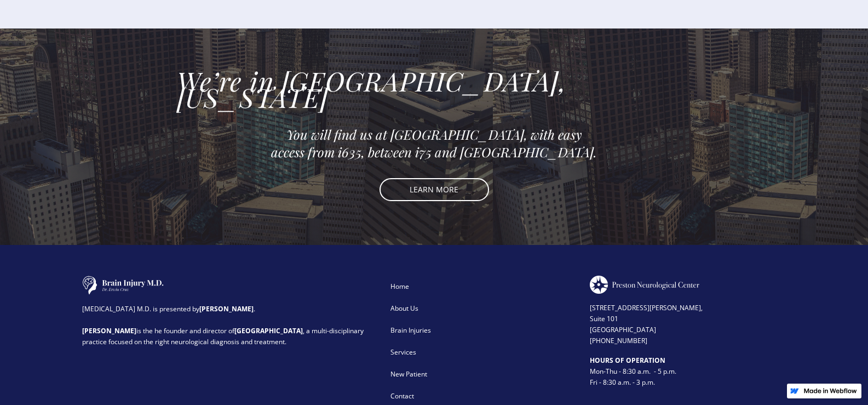  Describe the element at coordinates (483, 396) in the screenshot. I see `div: Contact` at that location.